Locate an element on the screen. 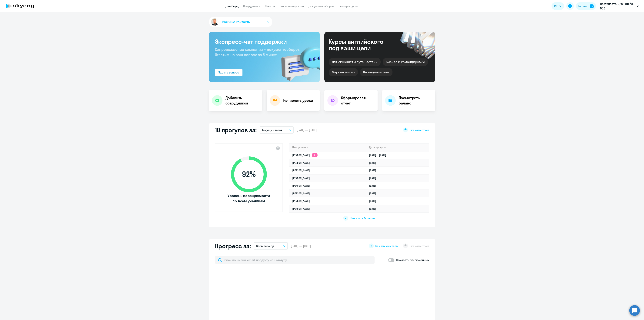 Image resolution: width=644 pixels, height=320 pixels. h4: Посмотреть баланс is located at coordinates (416, 101).